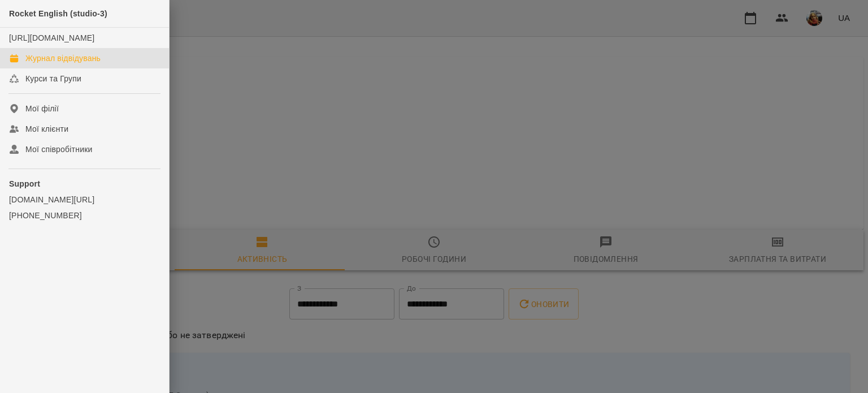 This screenshot has width=868, height=393. Describe the element at coordinates (47, 129) in the screenshot. I see `div: Мої клієнти` at that location.